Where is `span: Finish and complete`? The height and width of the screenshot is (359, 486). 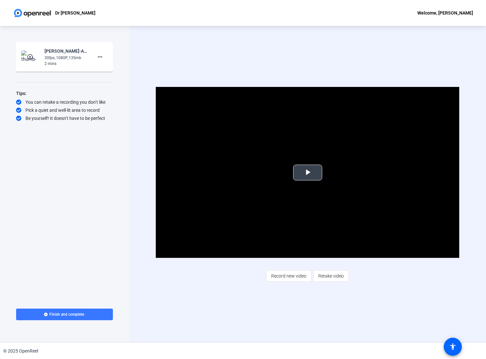
span: Finish and complete is located at coordinates (67, 314).